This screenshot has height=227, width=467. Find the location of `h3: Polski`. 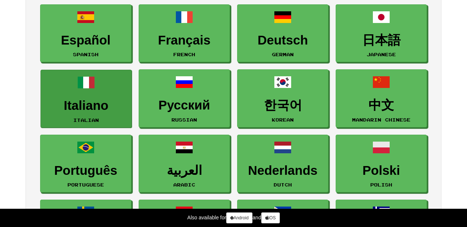

h3: Polski is located at coordinates (381, 170).